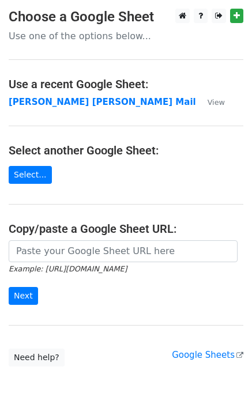 The image size is (252, 393). What do you see at coordinates (30, 175) in the screenshot?
I see `a: Select...` at bounding box center [30, 175].